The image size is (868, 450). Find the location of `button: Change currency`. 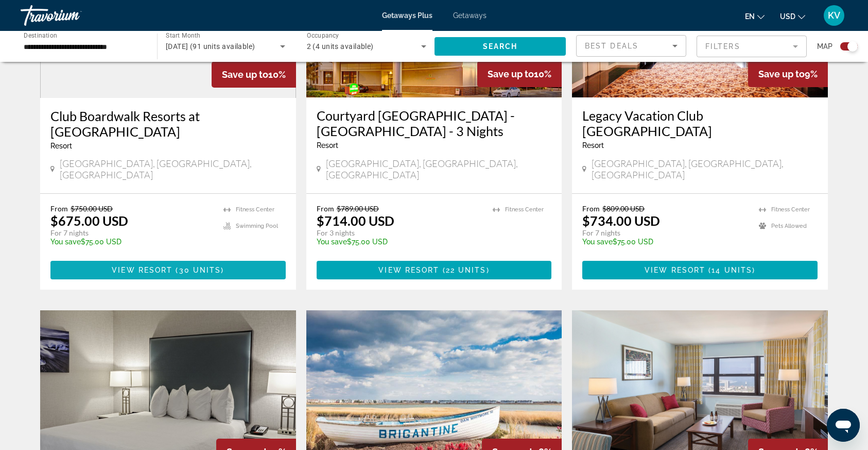

button: Change currency is located at coordinates (792, 16).